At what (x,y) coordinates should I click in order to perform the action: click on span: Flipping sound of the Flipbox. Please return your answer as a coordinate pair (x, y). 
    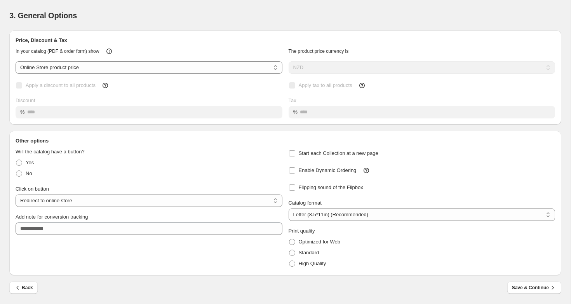
    Looking at the image, I should click on (331, 187).